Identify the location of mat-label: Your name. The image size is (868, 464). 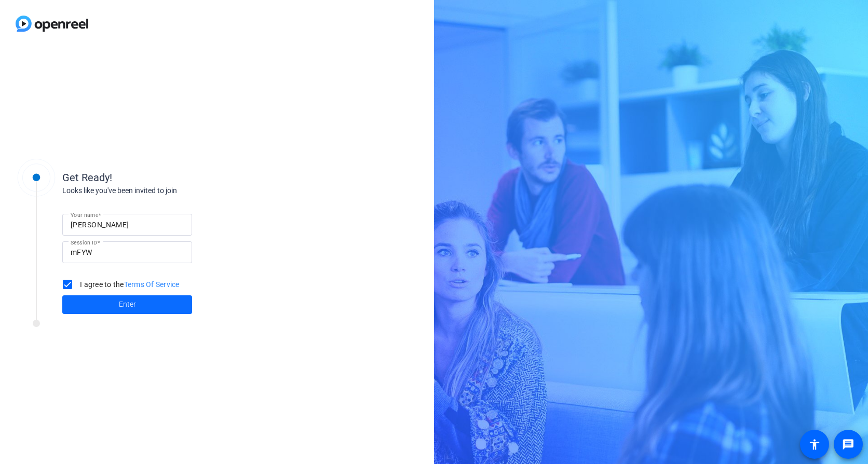
(84, 215).